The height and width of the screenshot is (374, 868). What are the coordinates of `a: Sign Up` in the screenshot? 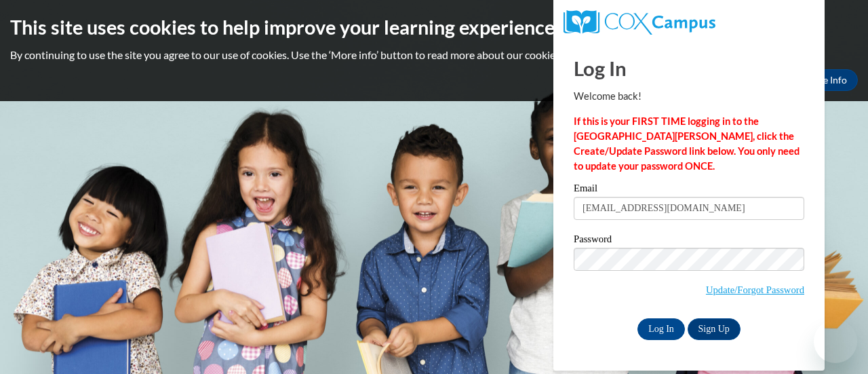 It's located at (714, 329).